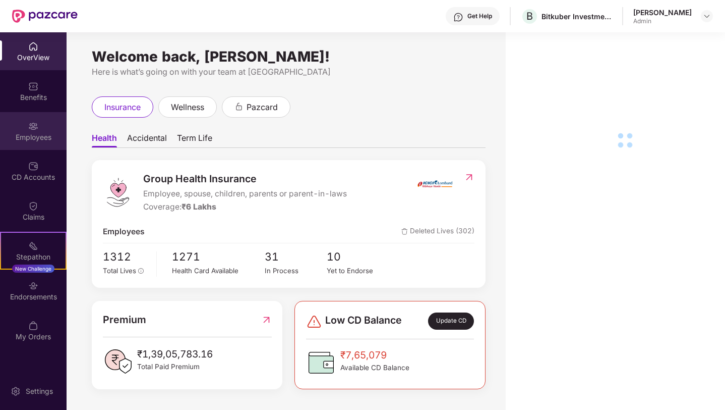 This screenshot has height=410, width=725. I want to click on img: svg+xml;base64,PHN2ZyBpZD0iQ0RfQWNjb3VudHMiIGRhdGEtbmFtZT0iQ0QgQWNjb3VudHMiIHhtbG5zPSJodHRwOi8vd3..., so click(33, 166).